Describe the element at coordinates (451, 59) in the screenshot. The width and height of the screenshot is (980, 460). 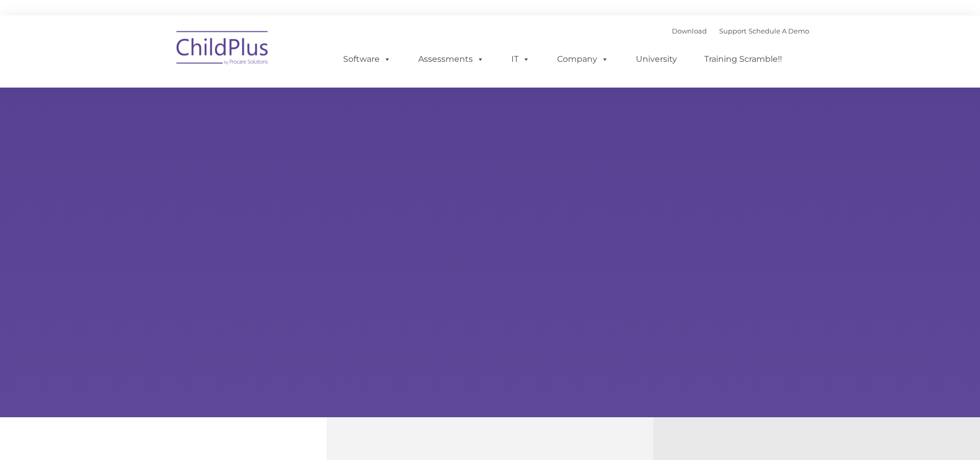
I see `a: Assessments` at that location.